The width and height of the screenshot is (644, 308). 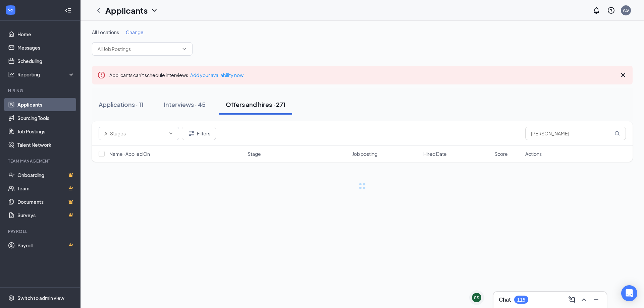 I want to click on svg: Error, so click(x=101, y=75).